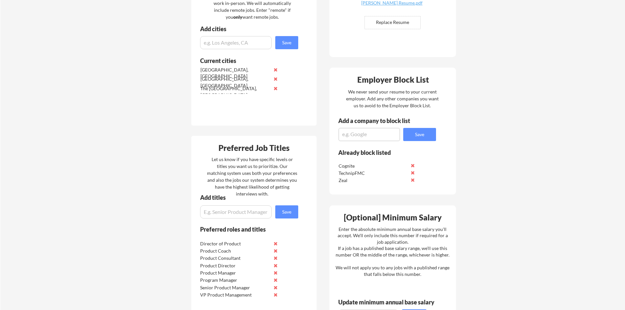  What do you see at coordinates (234, 295) in the screenshot?
I see `div: VP Product Management` at bounding box center [234, 295].